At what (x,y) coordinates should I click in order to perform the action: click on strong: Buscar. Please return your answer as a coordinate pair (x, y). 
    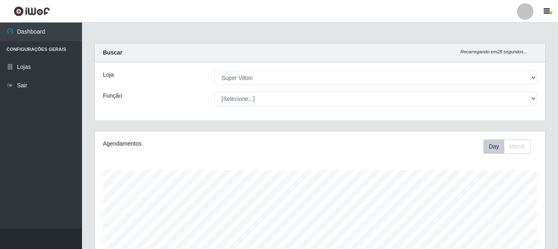
    Looking at the image, I should click on (112, 53).